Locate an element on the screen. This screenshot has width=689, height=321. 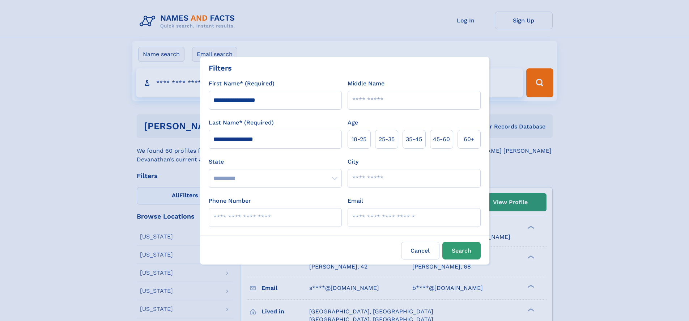
span: 35‑45 is located at coordinates (414, 139).